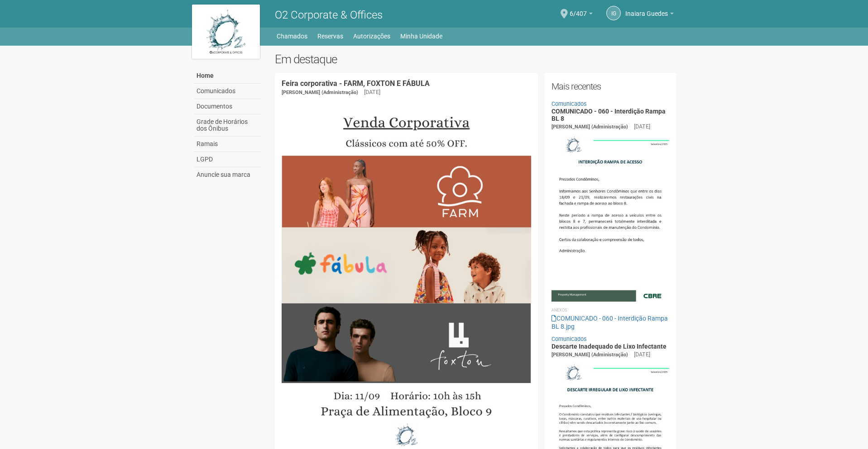  Describe the element at coordinates (228, 76) in the screenshot. I see `a: Home` at that location.